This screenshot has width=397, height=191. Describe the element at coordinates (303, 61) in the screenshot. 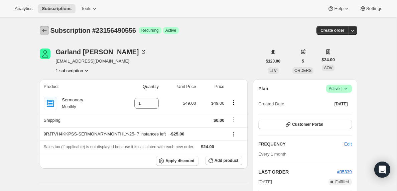

I see `span: 5` at that location.